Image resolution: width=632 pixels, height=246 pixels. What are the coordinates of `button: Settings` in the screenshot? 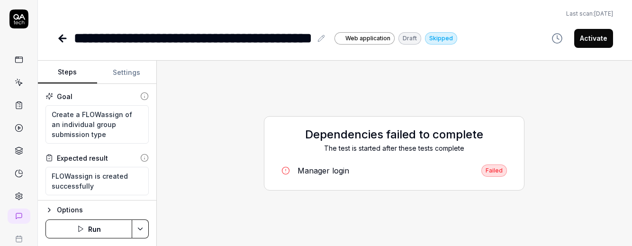 It's located at (127, 73).